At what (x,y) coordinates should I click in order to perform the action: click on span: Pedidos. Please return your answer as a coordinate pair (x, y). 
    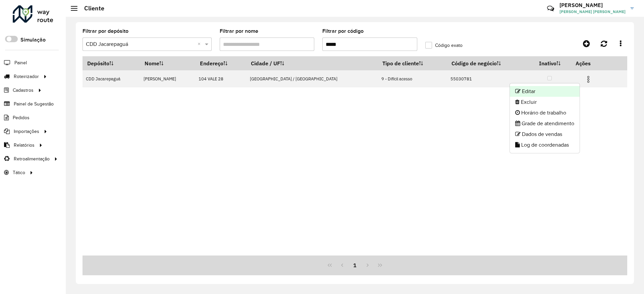
    Looking at the image, I should click on (21, 118).